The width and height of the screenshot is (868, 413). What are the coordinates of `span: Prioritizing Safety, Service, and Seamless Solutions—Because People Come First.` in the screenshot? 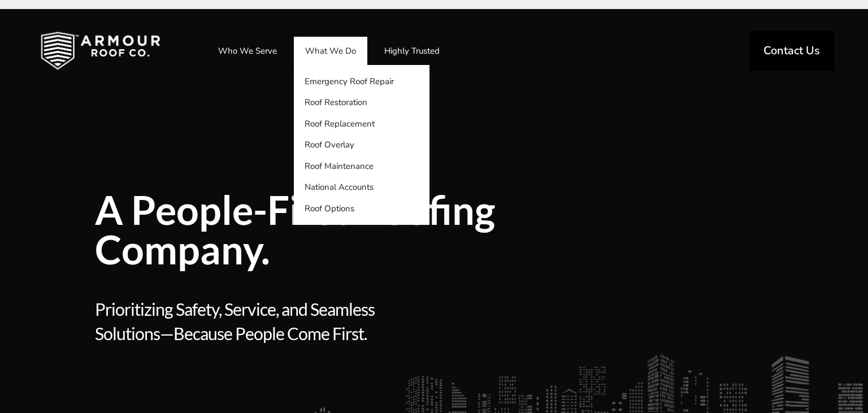 It's located at (262, 350).